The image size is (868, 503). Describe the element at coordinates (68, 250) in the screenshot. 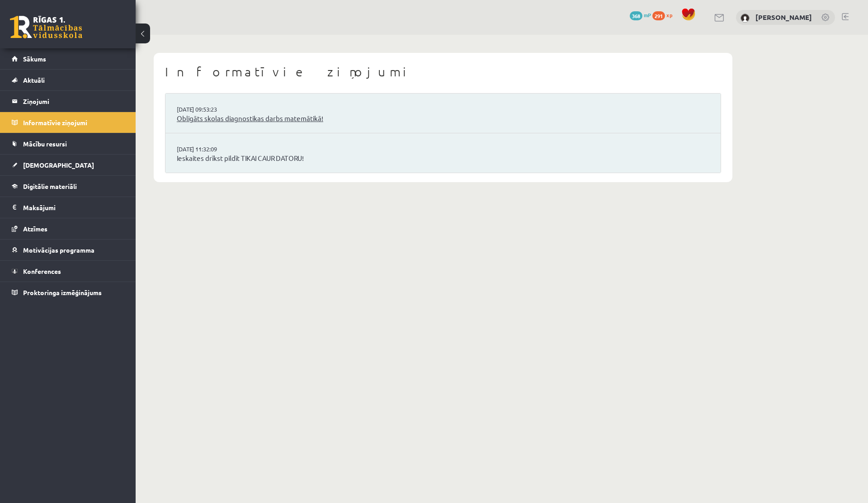

I see `a: Motivācijas programma` at that location.